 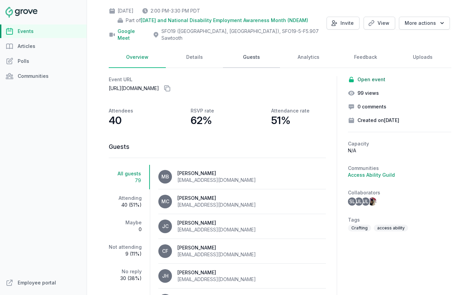 I want to click on span: 9 (11%), so click(x=125, y=254).